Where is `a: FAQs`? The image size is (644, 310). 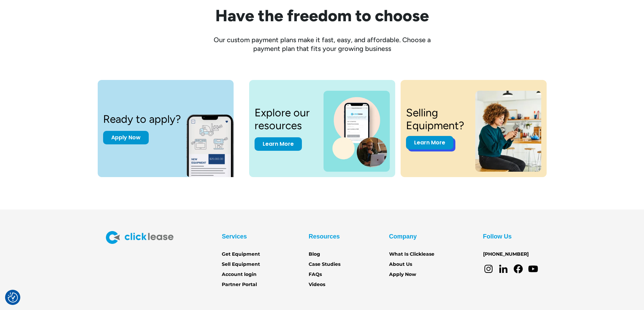
a: FAQs is located at coordinates (315, 275).